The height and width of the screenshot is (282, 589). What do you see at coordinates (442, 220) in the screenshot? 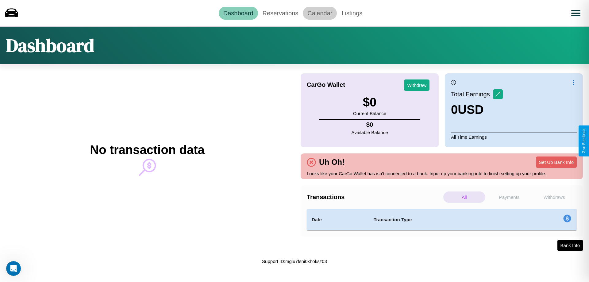
I see `table: simple table` at bounding box center [442, 220].